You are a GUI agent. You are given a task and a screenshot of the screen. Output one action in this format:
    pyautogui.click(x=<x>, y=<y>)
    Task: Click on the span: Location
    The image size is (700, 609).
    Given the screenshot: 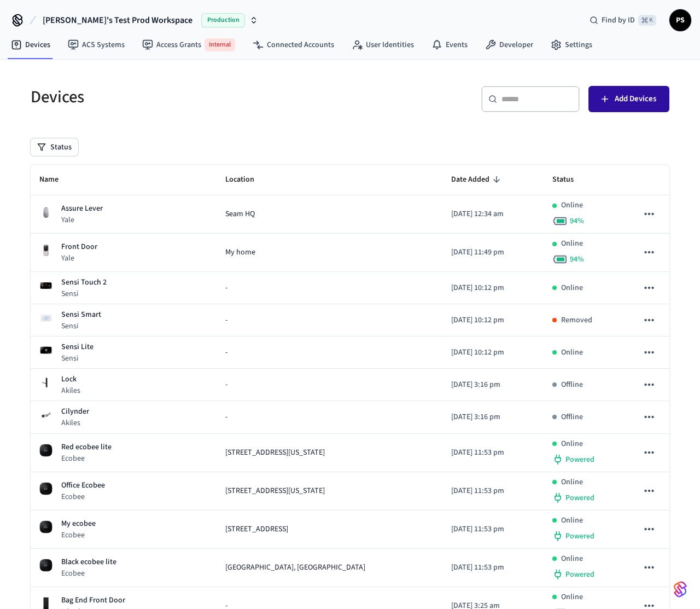 What is the action you would take?
    pyautogui.click(x=247, y=180)
    